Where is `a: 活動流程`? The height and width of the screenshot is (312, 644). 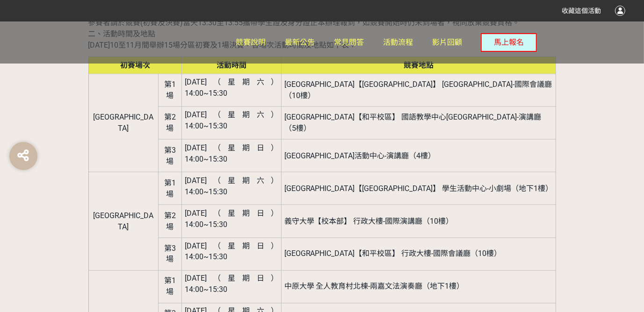 a: 活動流程 is located at coordinates (398, 42).